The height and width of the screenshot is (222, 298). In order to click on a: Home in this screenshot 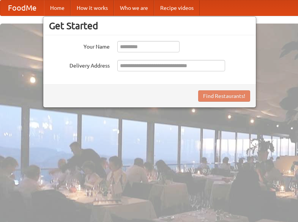, I will do `click(57, 8)`.